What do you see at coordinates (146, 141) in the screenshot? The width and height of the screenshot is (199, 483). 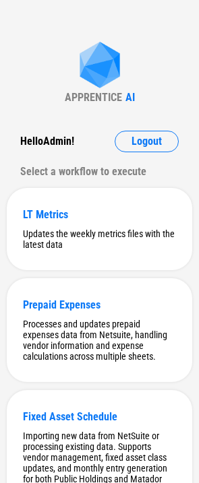 I see `span: Logout` at bounding box center [146, 141].